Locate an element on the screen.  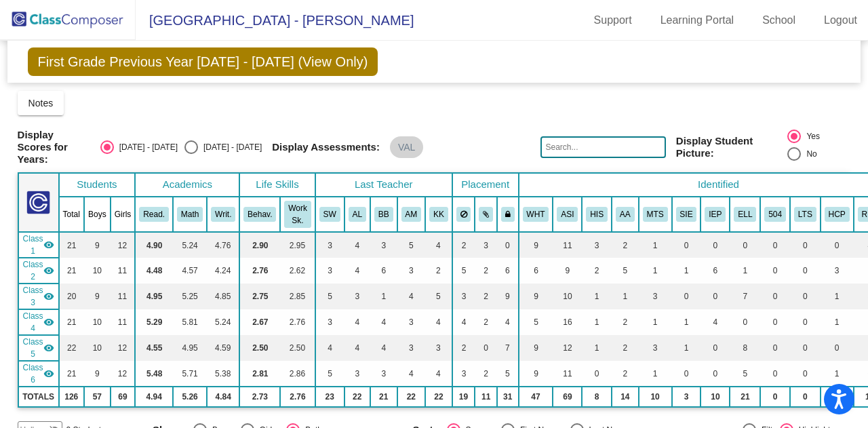
td: 5.81 is located at coordinates (190, 322).